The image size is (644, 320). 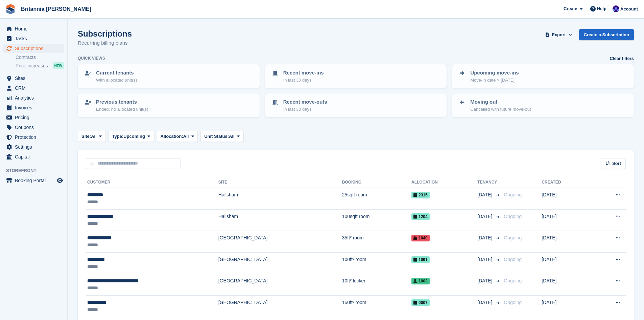 What do you see at coordinates (280, 182) in the screenshot?
I see `th: Site` at bounding box center [280, 182].